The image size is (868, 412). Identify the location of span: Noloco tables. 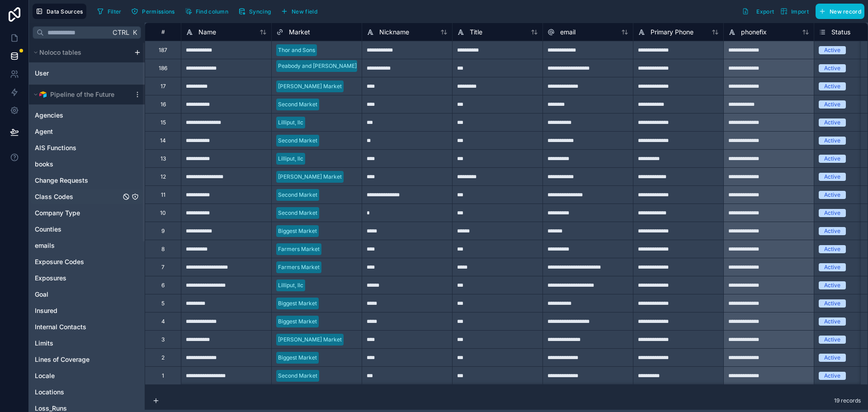
(60, 52).